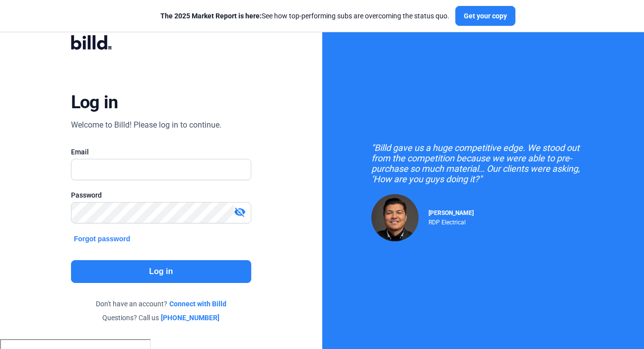 This screenshot has height=349, width=644. Describe the element at coordinates (305, 16) in the screenshot. I see `div: See how top-performing subs are overcoming the status quo.` at that location.